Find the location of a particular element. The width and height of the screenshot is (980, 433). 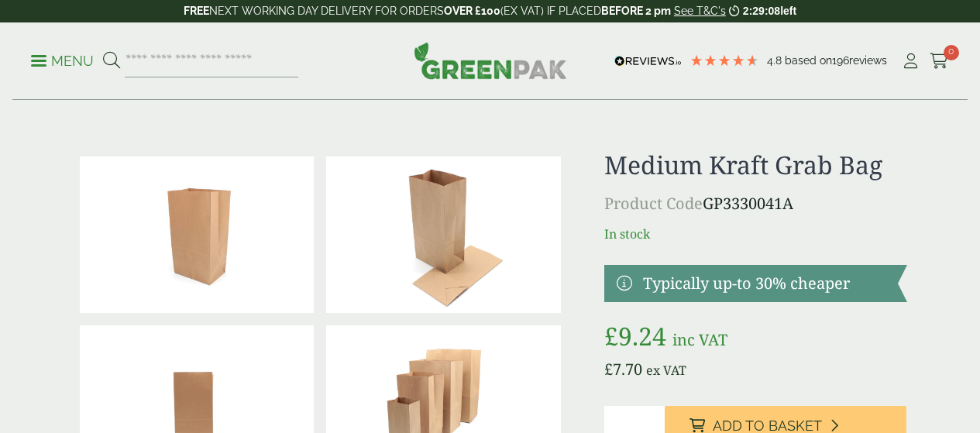

div: 4.79 Stars is located at coordinates (724, 60).